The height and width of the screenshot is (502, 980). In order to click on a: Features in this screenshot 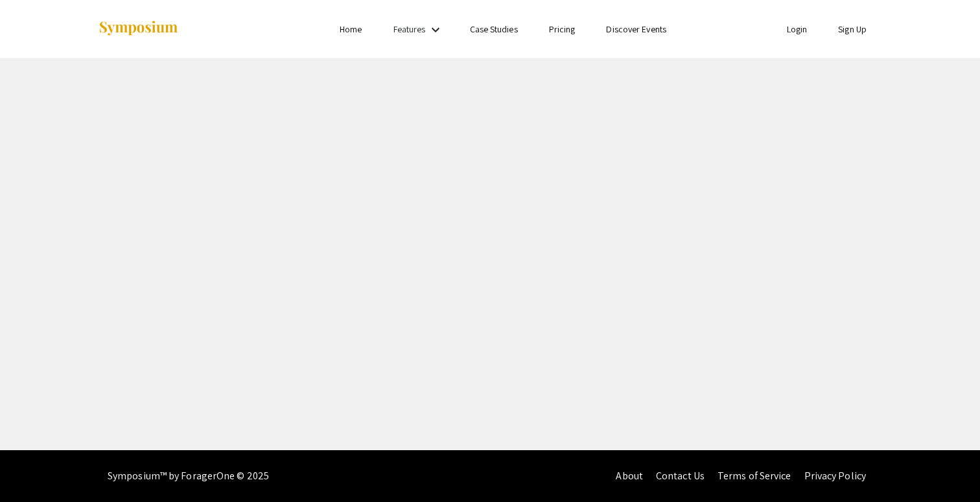, I will do `click(410, 29)`.